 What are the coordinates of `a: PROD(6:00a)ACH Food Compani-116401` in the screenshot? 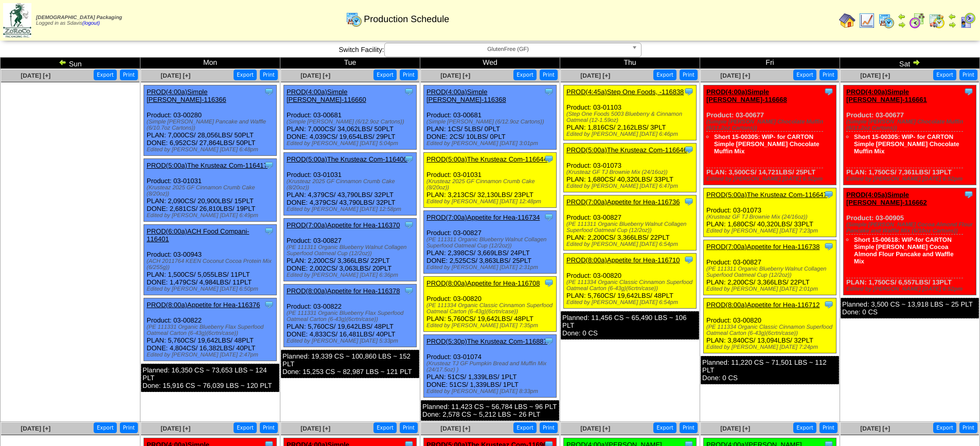 It's located at (197, 234).